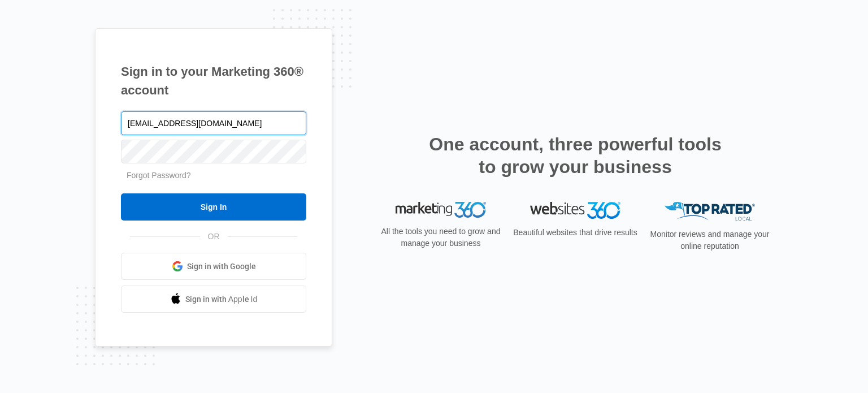  I want to click on a: Forgot Password?, so click(159, 175).